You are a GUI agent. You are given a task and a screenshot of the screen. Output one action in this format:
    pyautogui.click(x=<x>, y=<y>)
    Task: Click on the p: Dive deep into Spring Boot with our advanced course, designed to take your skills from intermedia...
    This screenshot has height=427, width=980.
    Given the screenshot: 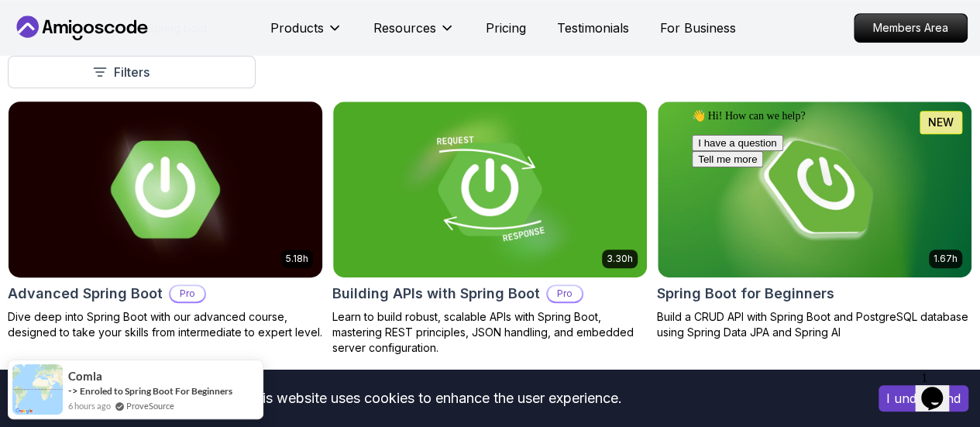 What is the action you would take?
    pyautogui.click(x=165, y=324)
    